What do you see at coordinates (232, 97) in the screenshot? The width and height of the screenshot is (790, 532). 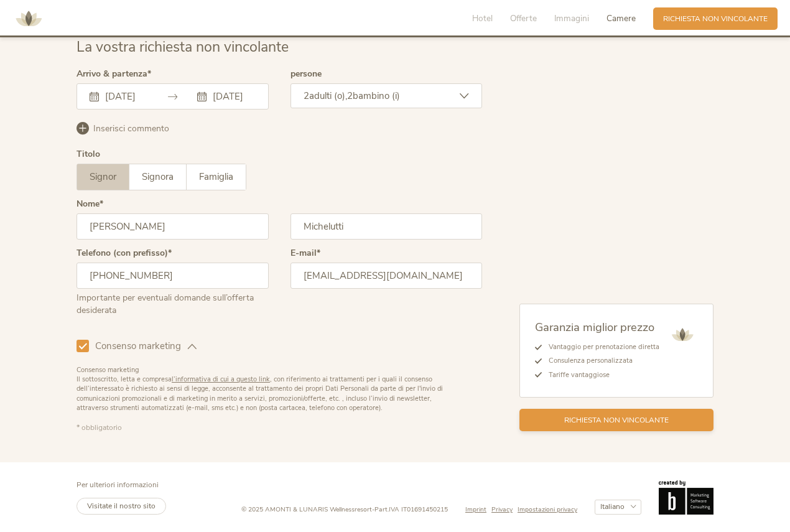 I see `input: Partenza` at bounding box center [232, 97].